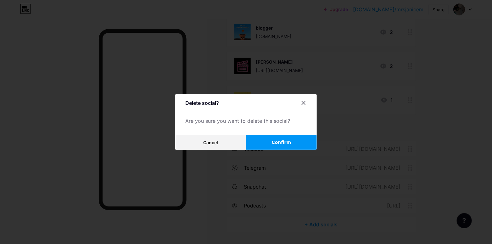 The width and height of the screenshot is (492, 244). What do you see at coordinates (281, 142) in the screenshot?
I see `button: Confirm` at bounding box center [281, 142].